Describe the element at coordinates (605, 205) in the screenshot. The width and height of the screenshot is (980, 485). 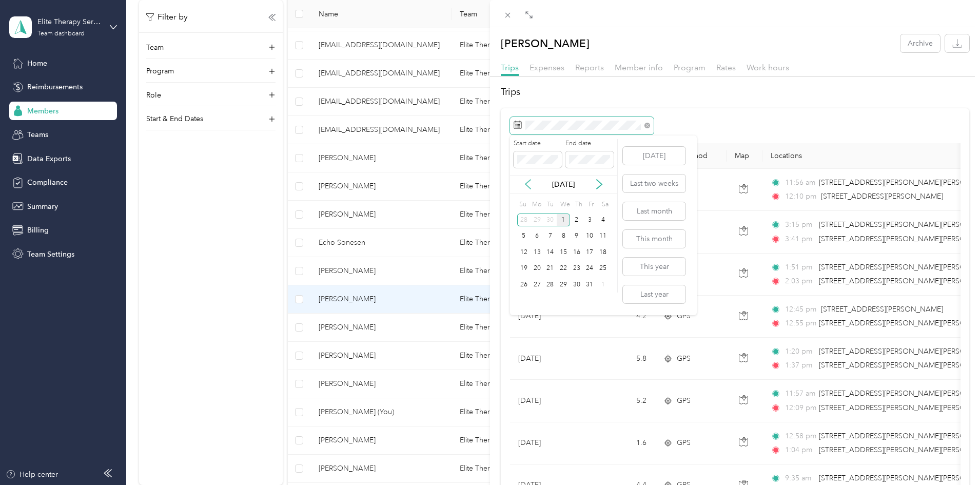
I see `div: Sa` at that location.